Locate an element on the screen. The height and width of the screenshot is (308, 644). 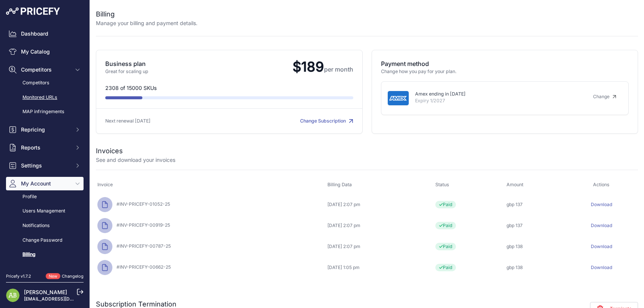
span: New is located at coordinates (53, 276).